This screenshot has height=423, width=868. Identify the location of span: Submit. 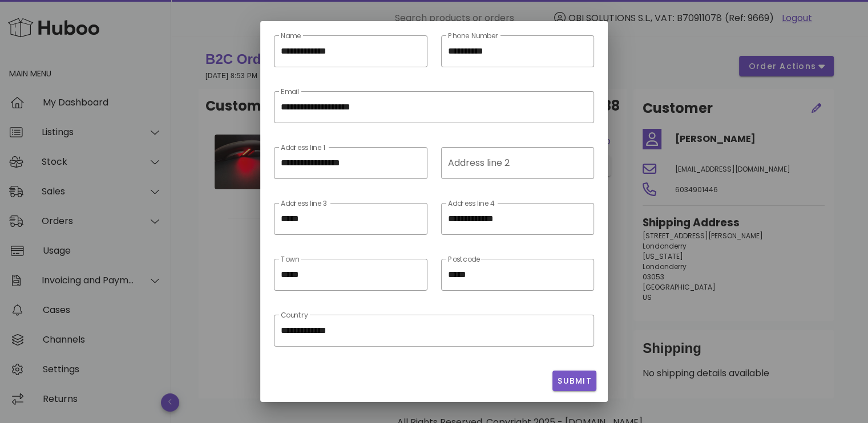
(575, 381).